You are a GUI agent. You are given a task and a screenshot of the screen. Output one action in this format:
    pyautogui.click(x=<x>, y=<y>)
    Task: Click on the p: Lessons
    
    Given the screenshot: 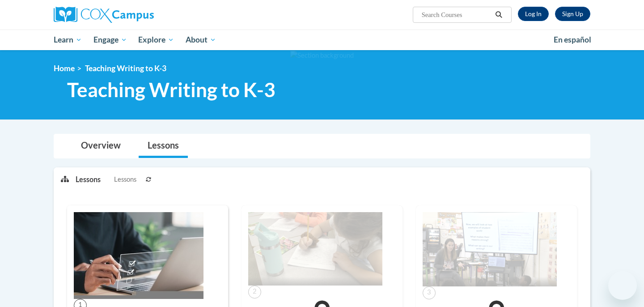 What is the action you would take?
    pyautogui.click(x=88, y=180)
    